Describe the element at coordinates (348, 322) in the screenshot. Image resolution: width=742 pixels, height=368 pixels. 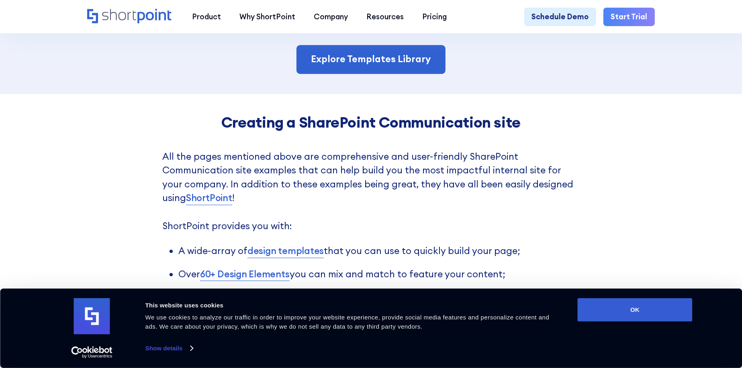
I see `span: We use cookies to analyze our traffic in order to improve your website experience, provide social...` at that location.